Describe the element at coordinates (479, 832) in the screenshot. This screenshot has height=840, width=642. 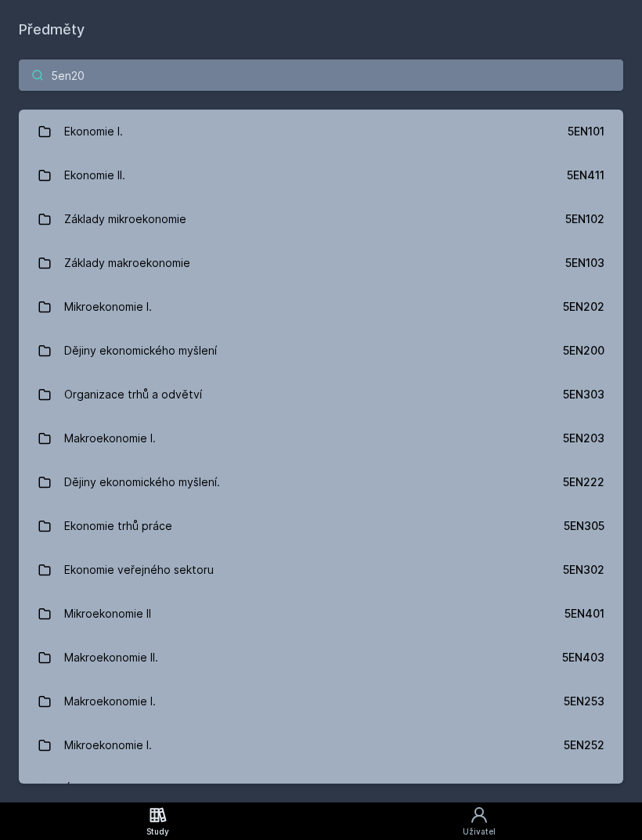
I see `div: Uživatel` at that location.